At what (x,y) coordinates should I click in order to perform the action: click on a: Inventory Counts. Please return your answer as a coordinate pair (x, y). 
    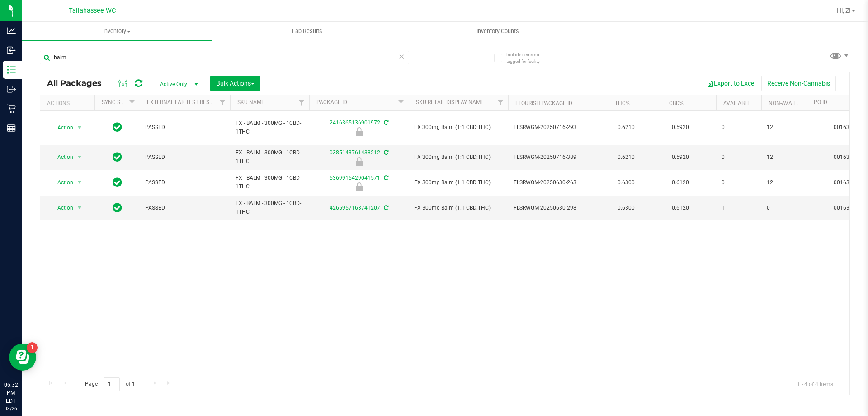
    Looking at the image, I should click on (497, 31).